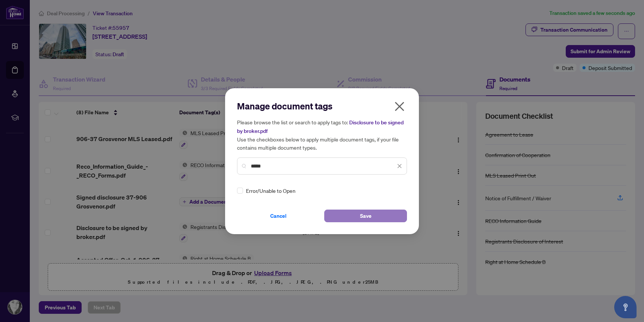 The width and height of the screenshot is (644, 322). What do you see at coordinates (320, 126) in the screenshot?
I see `span: Disclosure to be signed by broker.pdf` at bounding box center [320, 126].